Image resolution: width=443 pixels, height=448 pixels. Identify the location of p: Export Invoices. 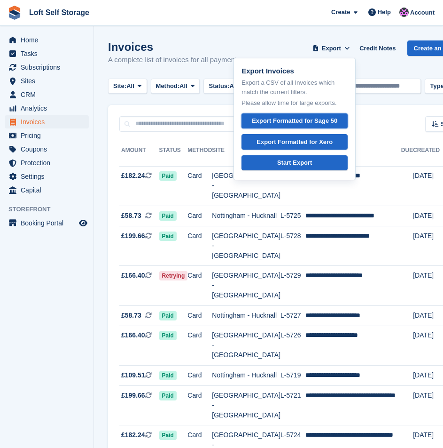
(295, 71).